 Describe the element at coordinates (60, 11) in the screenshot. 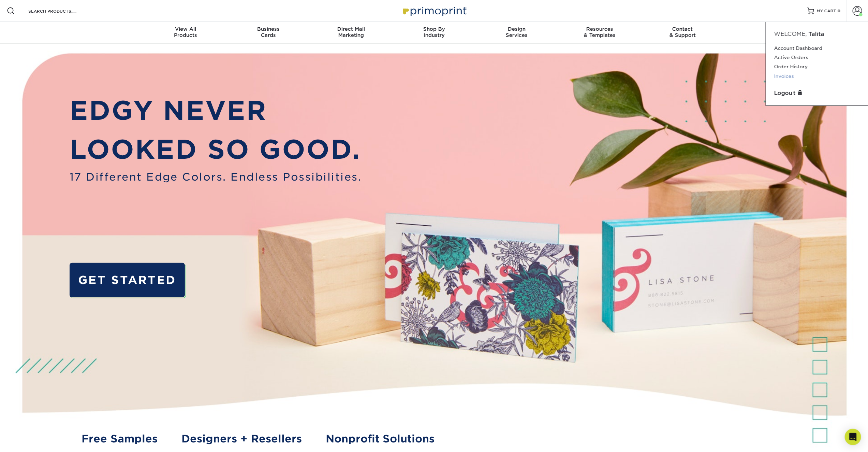

I see `input: SEARCH PRODUCTS.....` at that location.